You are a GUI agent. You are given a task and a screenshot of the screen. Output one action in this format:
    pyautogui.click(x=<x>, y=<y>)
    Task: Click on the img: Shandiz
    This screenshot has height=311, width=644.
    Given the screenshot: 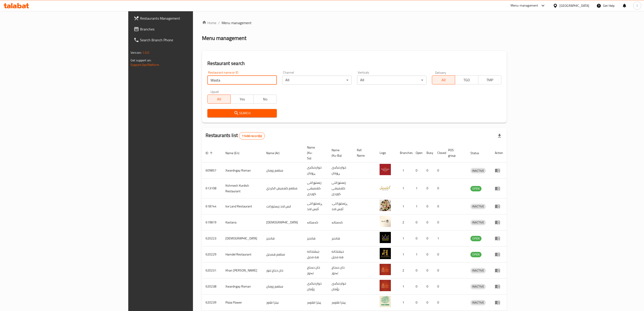 What is the action you would take?
    pyautogui.click(x=385, y=237)
    